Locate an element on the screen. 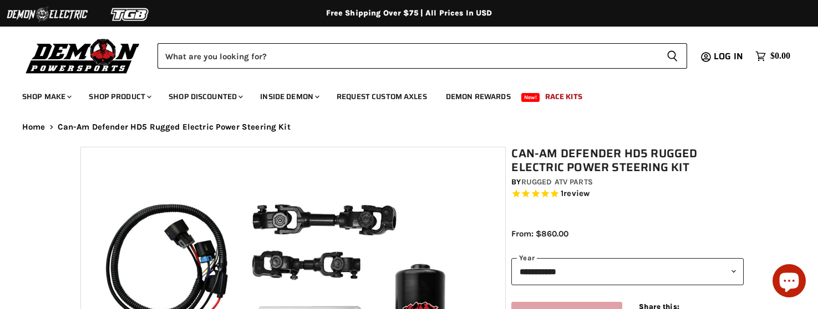 This screenshot has height=309, width=818. img: Demon Electric Logo 2 is located at coordinates (47, 14).